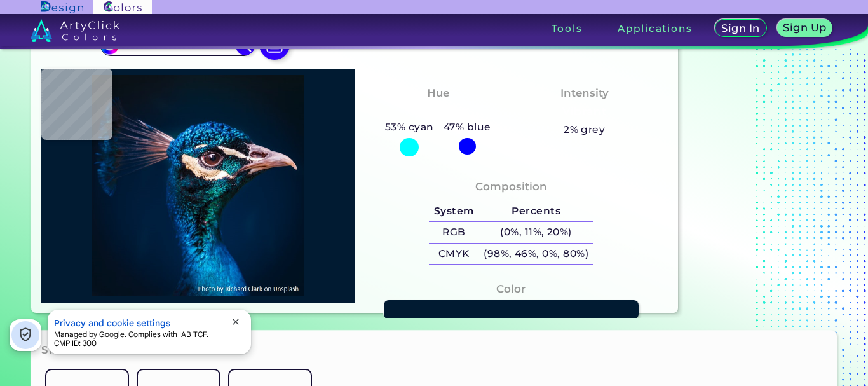  I want to click on img: img_pavlin.jpg, so click(198, 186).